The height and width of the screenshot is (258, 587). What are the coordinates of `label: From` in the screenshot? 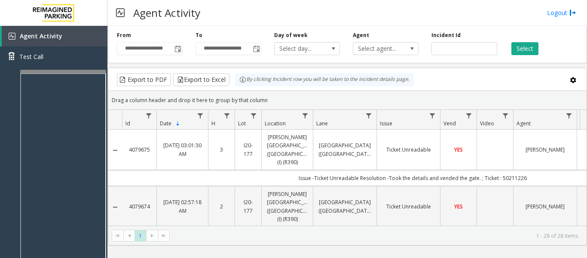 It's located at (124, 35).